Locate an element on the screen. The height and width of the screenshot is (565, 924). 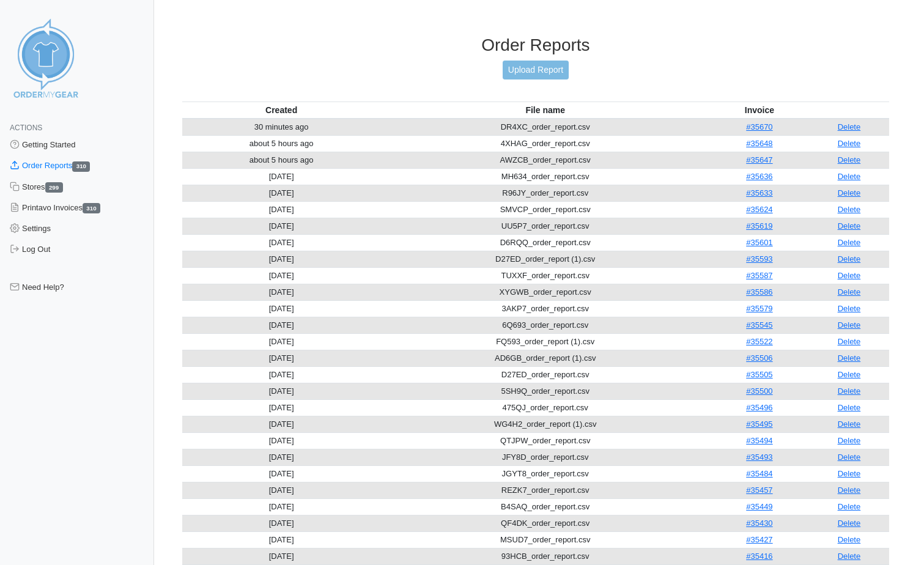
td: AWZCB_order_report.csv is located at coordinates (545, 159).